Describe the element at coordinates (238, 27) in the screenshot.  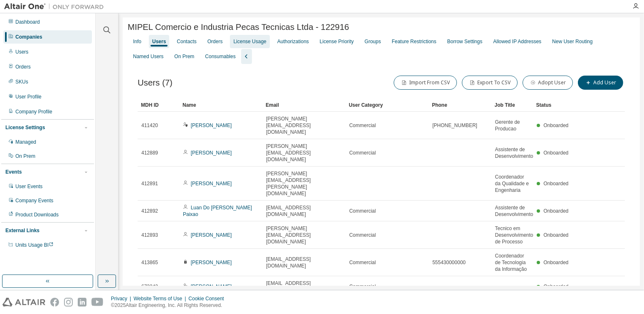
I see `span: MIPEL Comercio e Industria Pecas Tecnicas Ltda - 122916` at that location.